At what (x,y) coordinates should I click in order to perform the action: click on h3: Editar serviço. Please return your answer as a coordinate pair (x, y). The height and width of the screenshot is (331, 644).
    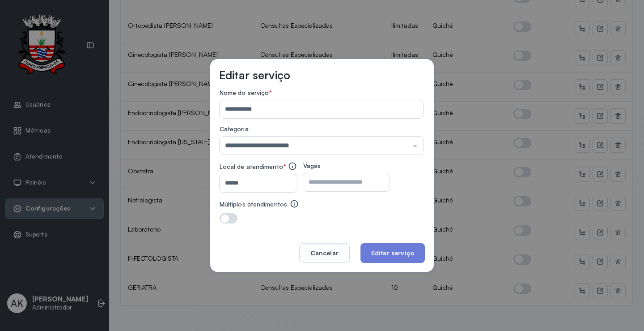
    Looking at the image, I should click on (254, 75).